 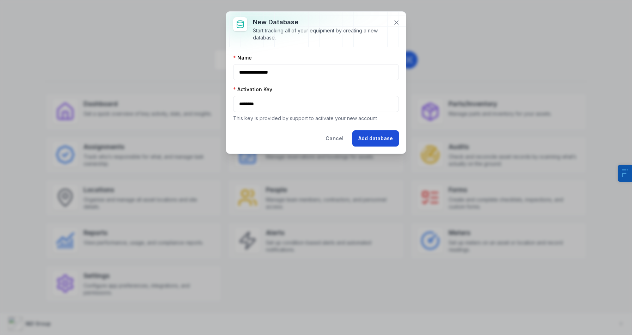 I want to click on h3: New database, so click(x=320, y=22).